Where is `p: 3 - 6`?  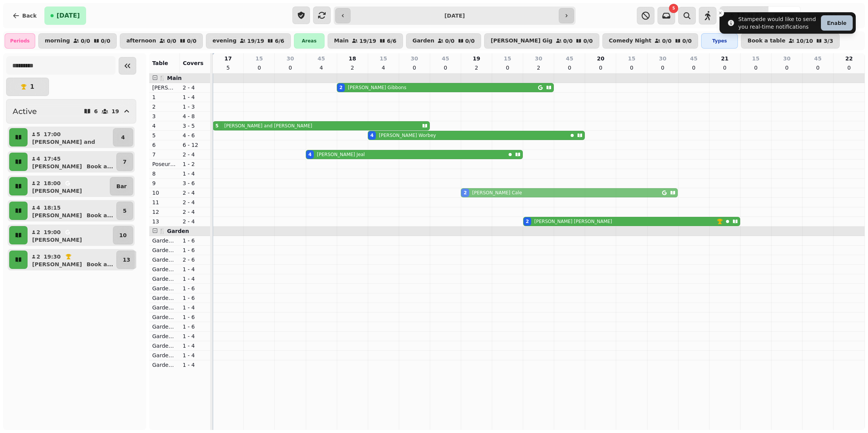 p: 3 - 6 is located at coordinates (195, 183).